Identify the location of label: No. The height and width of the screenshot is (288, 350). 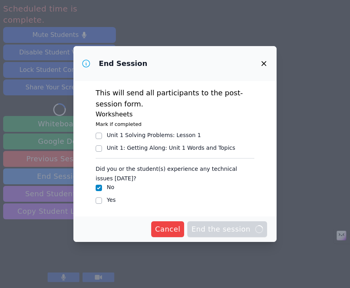
(110, 187).